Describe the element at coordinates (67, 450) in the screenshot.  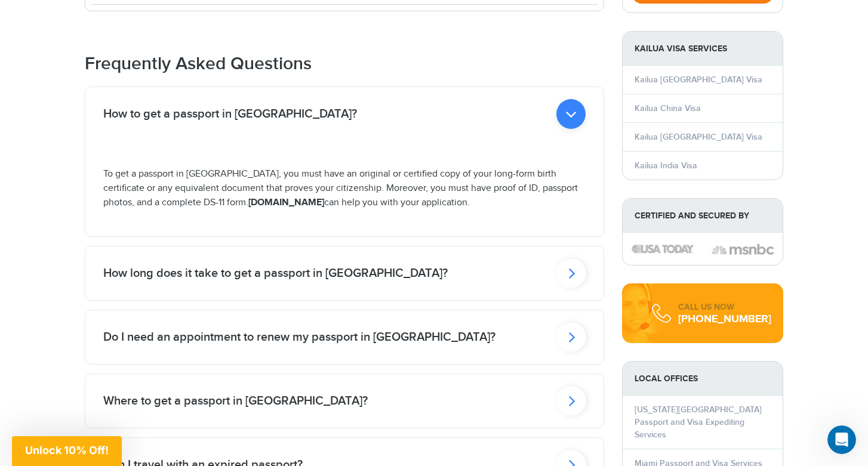
I see `span: Unlock 10% Off!` at that location.